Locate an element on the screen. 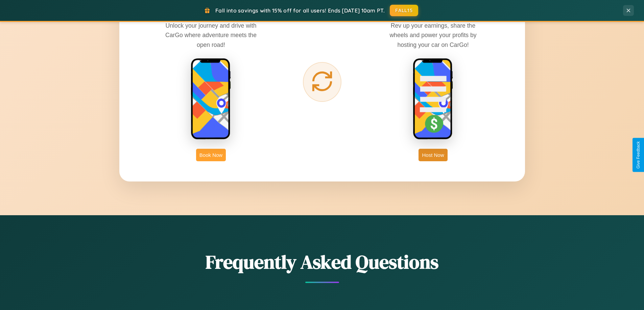 This screenshot has height=310, width=644. img: rent phone is located at coordinates (211, 99).